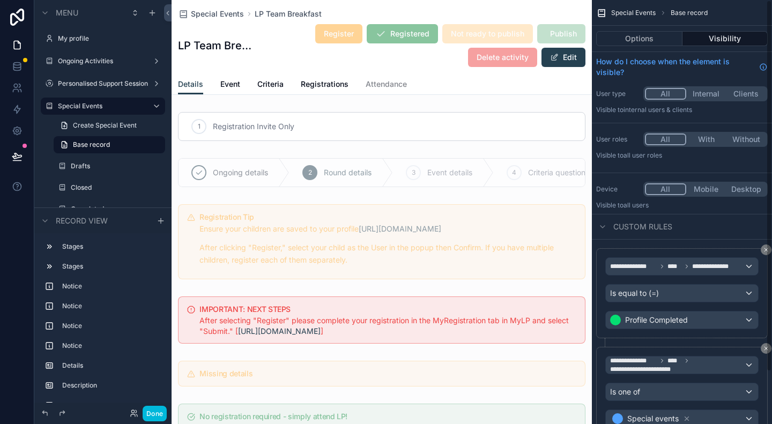 Image resolution: width=772 pixels, height=424 pixels. Describe the element at coordinates (288, 14) in the screenshot. I see `span: LP Team Breakfast` at that location.